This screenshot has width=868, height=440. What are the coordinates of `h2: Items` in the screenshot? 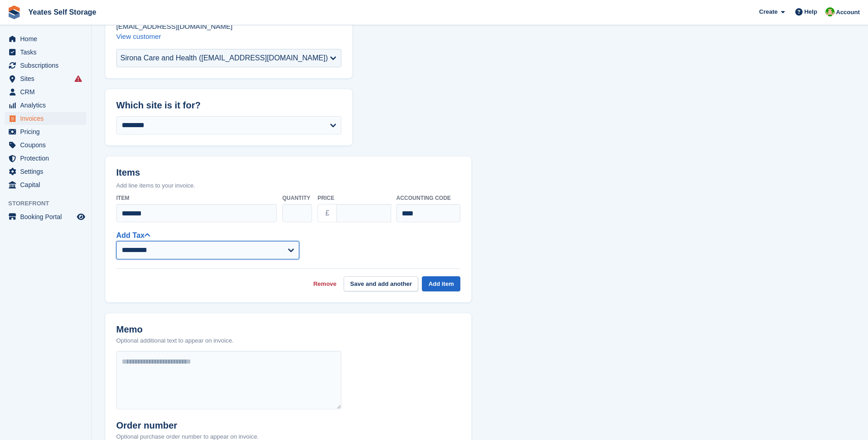 It's located at (288, 173).